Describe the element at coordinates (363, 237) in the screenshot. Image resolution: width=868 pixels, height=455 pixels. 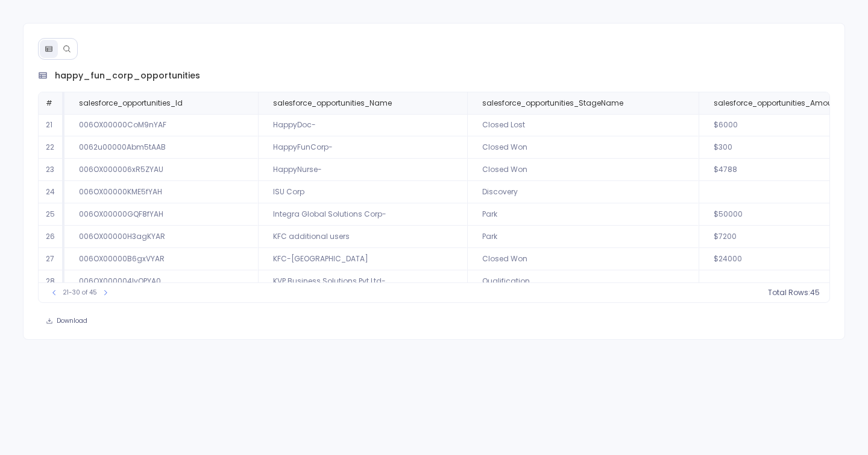
I see `td: KFC additional users` at that location.